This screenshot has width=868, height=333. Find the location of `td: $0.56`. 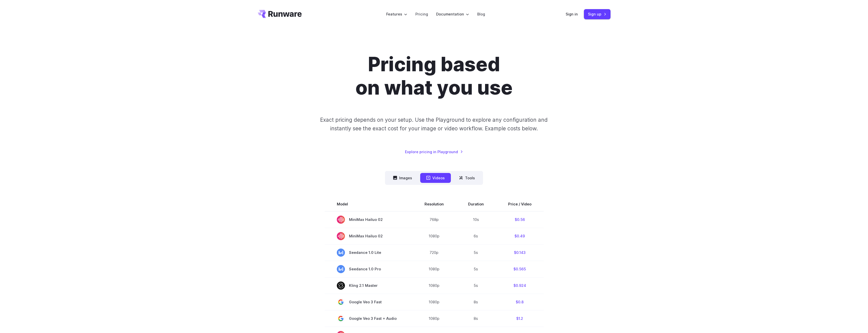

td: $0.56 is located at coordinates (520, 220).